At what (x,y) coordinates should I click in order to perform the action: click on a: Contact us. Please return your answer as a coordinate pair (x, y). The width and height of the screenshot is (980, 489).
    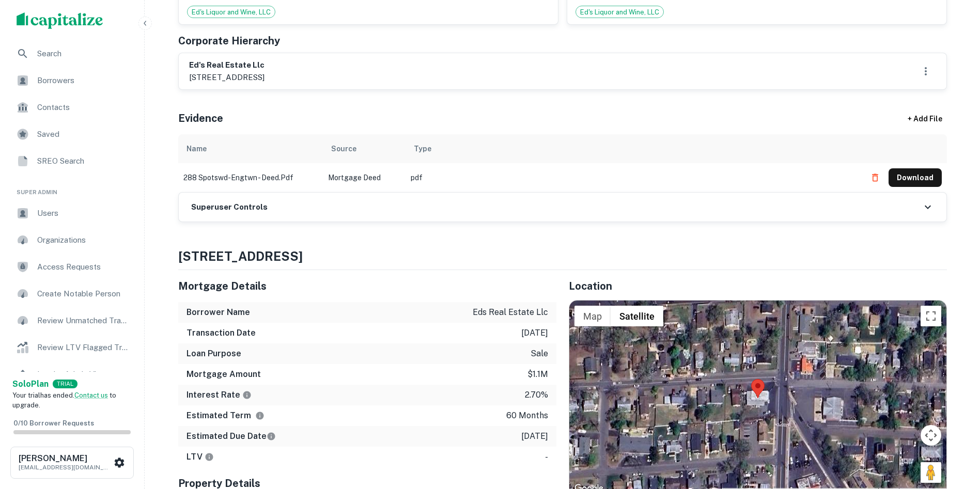
    Looking at the image, I should click on (91, 395).